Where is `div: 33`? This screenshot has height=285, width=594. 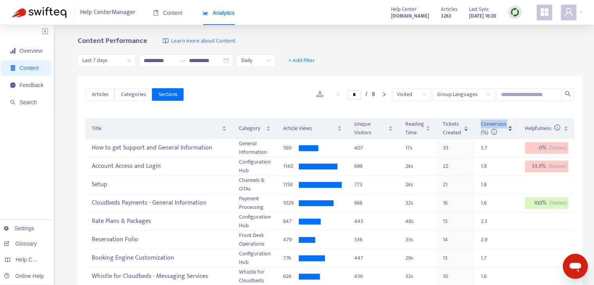
div: 33 is located at coordinates (450, 148).